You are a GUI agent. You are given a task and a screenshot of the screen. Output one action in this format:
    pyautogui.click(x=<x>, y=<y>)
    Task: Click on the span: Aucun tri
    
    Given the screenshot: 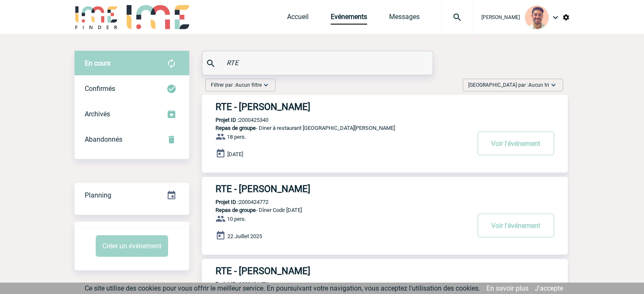 What is the action you would take?
    pyautogui.click(x=538, y=85)
    